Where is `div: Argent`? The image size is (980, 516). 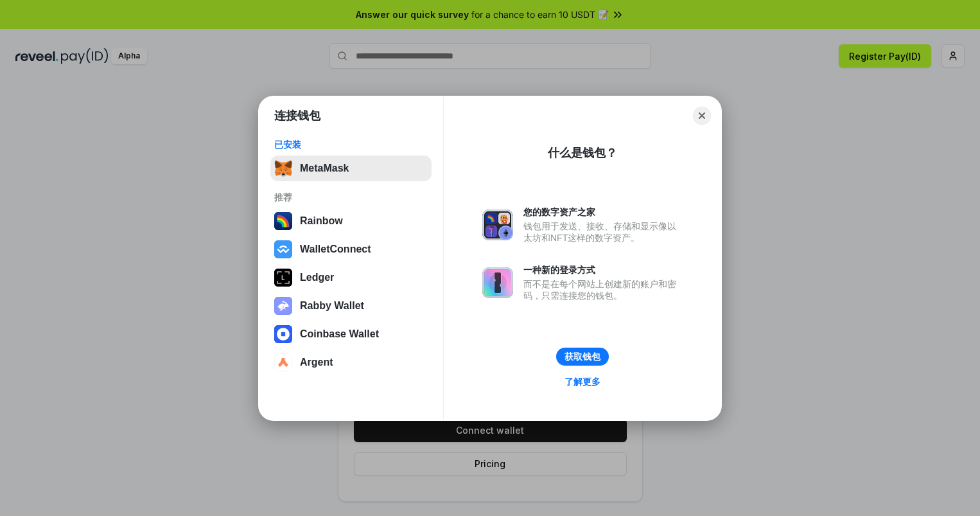 div: Argent is located at coordinates (317, 362).